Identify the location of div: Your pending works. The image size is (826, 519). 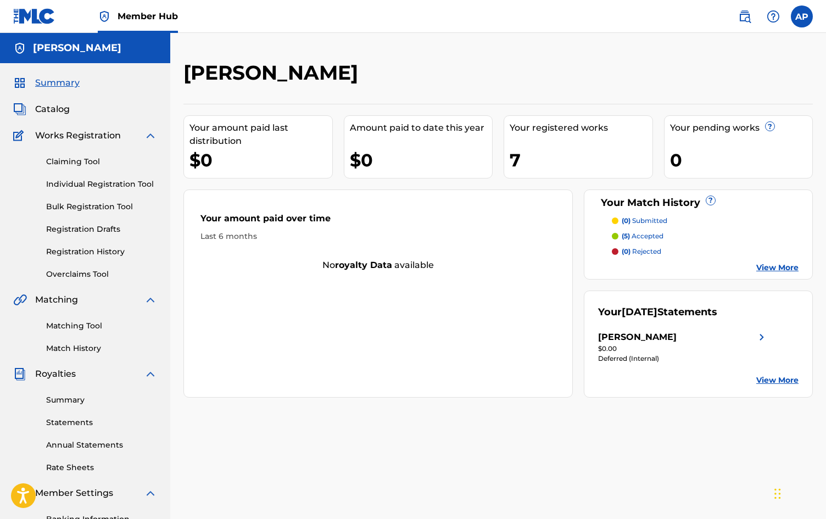
(742, 128).